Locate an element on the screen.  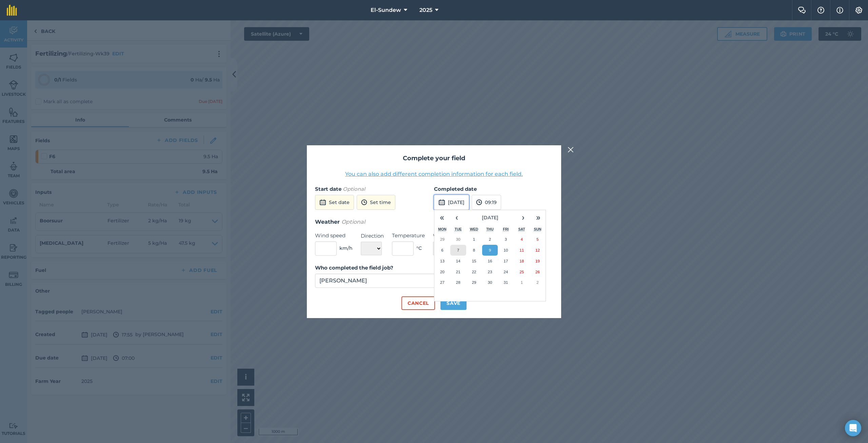
button: 2 October 2025 is located at coordinates (490, 239).